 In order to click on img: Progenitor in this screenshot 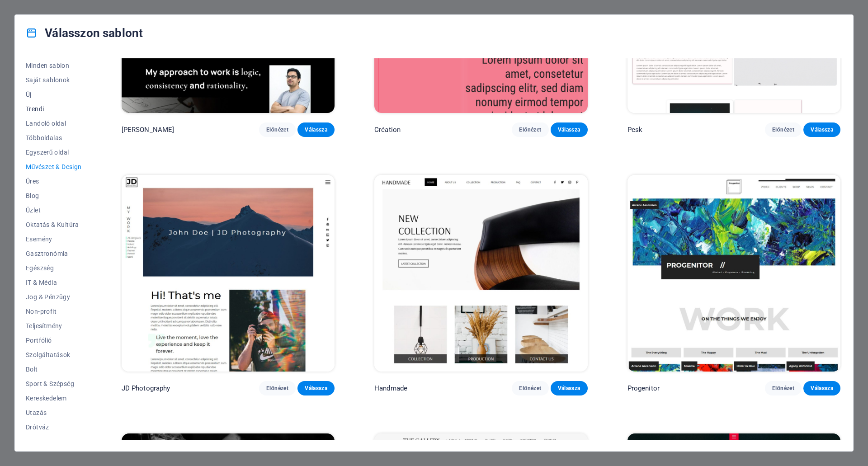, I will do `click(734, 273)`.